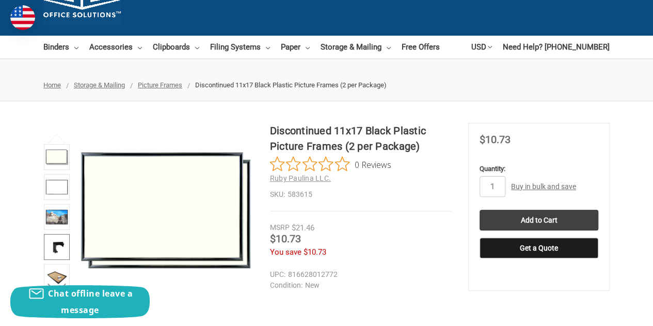 The image size is (653, 326). Describe the element at coordinates (52, 85) in the screenshot. I see `a: Home` at that location.